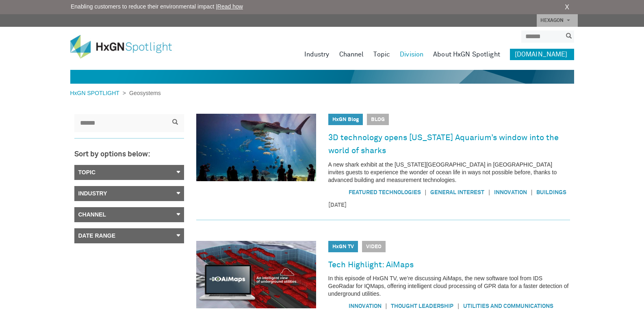 Image resolution: width=644 pixels, height=314 pixels. What do you see at coordinates (567, 7) in the screenshot?
I see `a: X` at bounding box center [567, 7].